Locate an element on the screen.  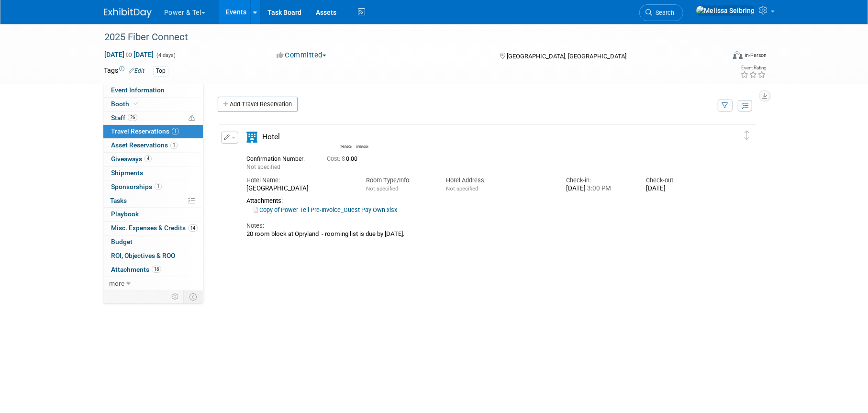
img: Olivia White is located at coordinates (363, 137).